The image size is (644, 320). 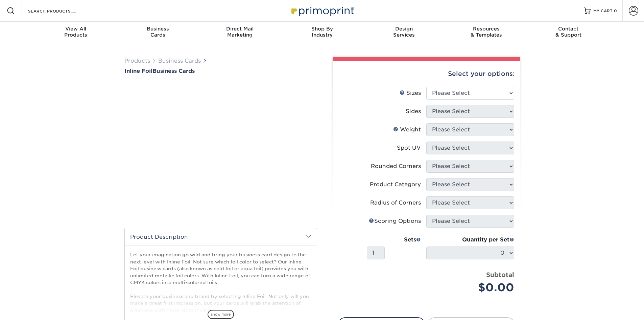 I want to click on h1: Business Cards, so click(x=220, y=71).